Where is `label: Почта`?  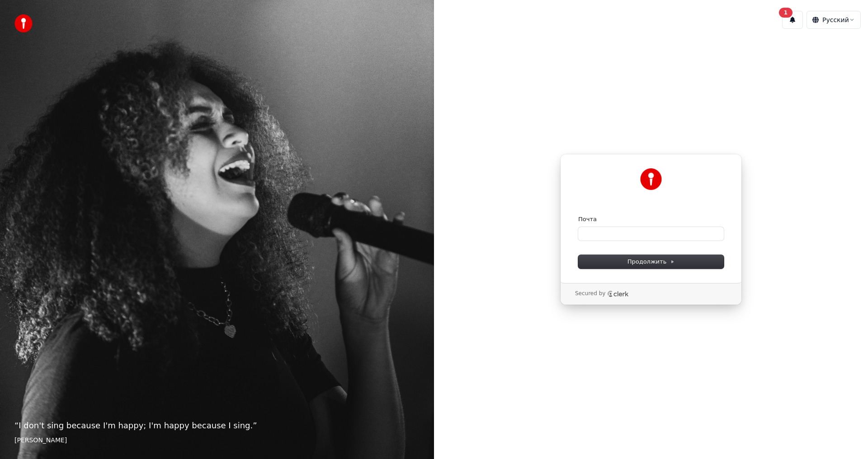
label: Почта is located at coordinates (587, 220).